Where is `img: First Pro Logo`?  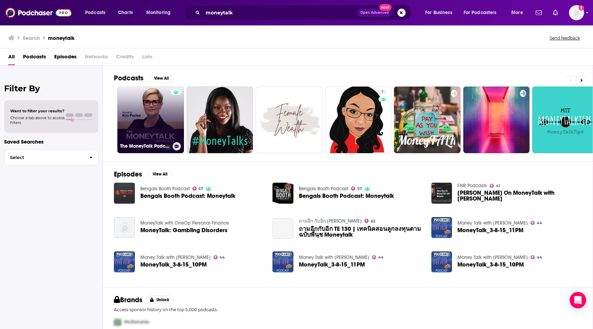 img: First Pro Logo is located at coordinates (118, 322).